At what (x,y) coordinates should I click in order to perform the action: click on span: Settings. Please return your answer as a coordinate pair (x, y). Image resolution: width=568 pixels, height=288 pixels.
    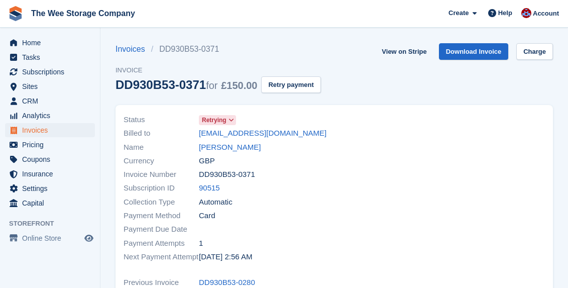
    Looking at the image, I should click on (52, 188).